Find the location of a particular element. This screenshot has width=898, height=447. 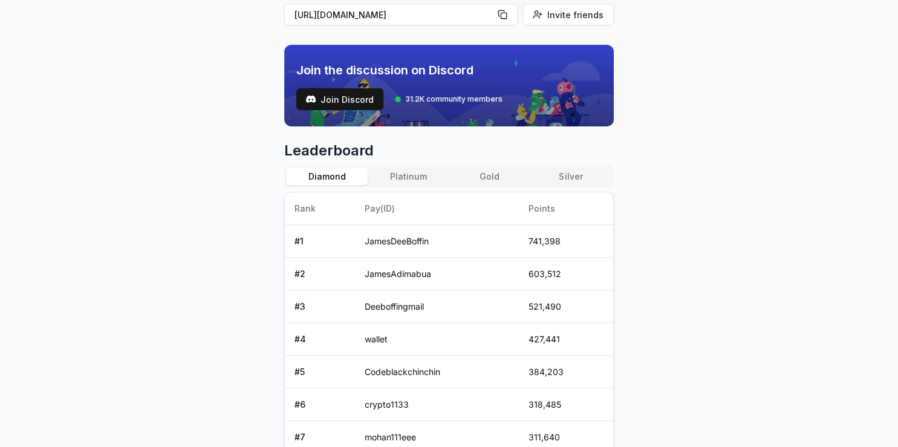

span: 31.2K community members is located at coordinates (454, 99).